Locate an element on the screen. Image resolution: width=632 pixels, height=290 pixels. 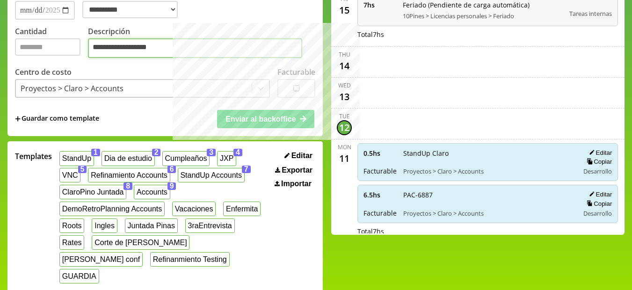
span: 9 is located at coordinates (172, 186).